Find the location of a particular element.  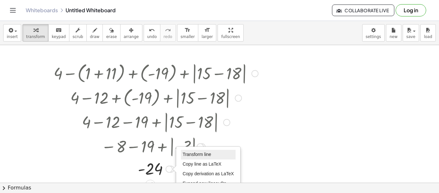

button: arrange is located at coordinates (131, 33).